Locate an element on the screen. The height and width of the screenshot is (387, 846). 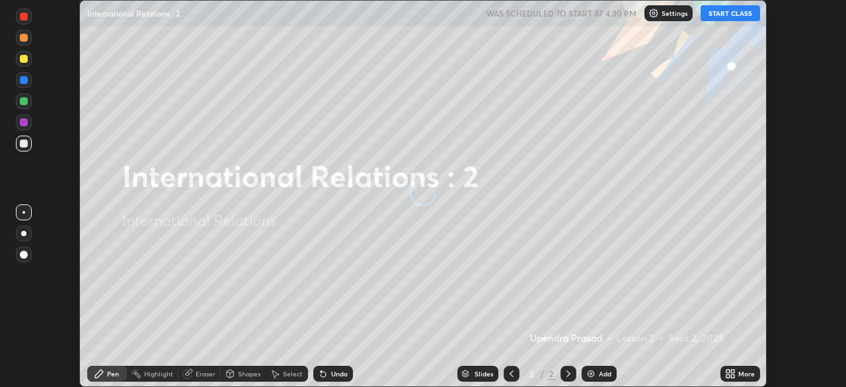
div: Pen is located at coordinates (113, 374).